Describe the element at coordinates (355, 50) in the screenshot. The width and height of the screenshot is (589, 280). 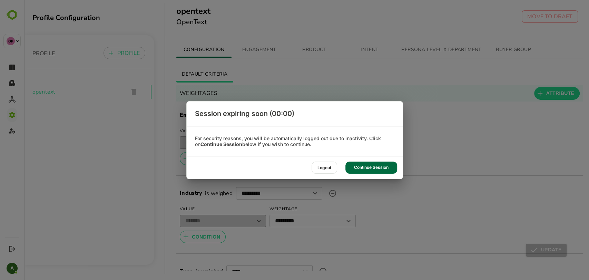
I see `div: simple tabs` at that location.